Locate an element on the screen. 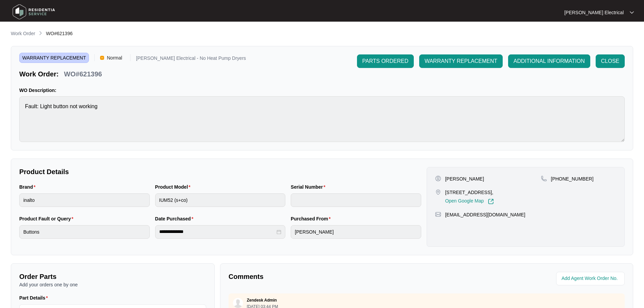 This screenshot has height=308, width=644. input: Serial Number is located at coordinates (356, 200).